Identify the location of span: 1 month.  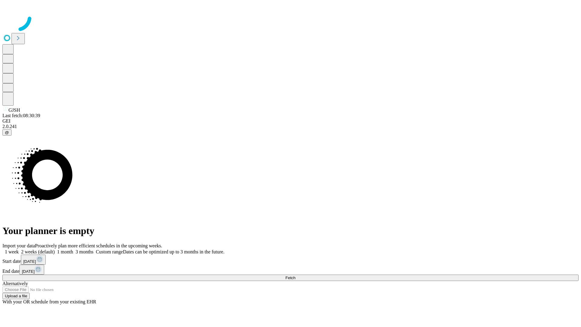
(65, 251).